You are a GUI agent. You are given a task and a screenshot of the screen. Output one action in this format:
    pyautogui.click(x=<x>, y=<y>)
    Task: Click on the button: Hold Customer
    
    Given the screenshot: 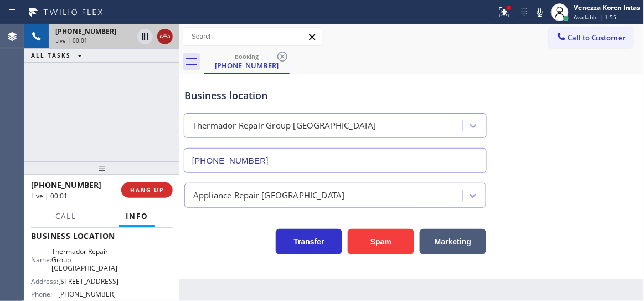 What is the action you would take?
    pyautogui.click(x=145, y=37)
    